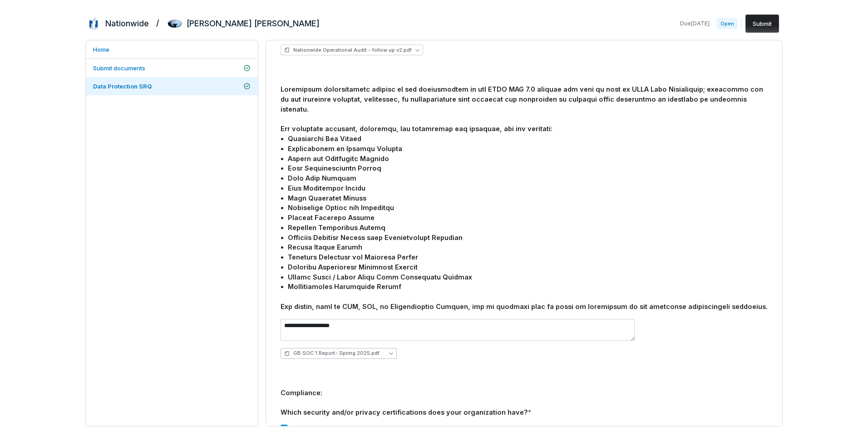 The height and width of the screenshot is (441, 868). Describe the element at coordinates (727, 23) in the screenshot. I see `span: Open` at that location.